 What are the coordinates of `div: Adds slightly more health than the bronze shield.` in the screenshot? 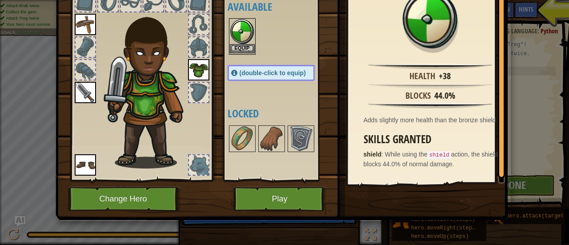 It's located at (433, 120).